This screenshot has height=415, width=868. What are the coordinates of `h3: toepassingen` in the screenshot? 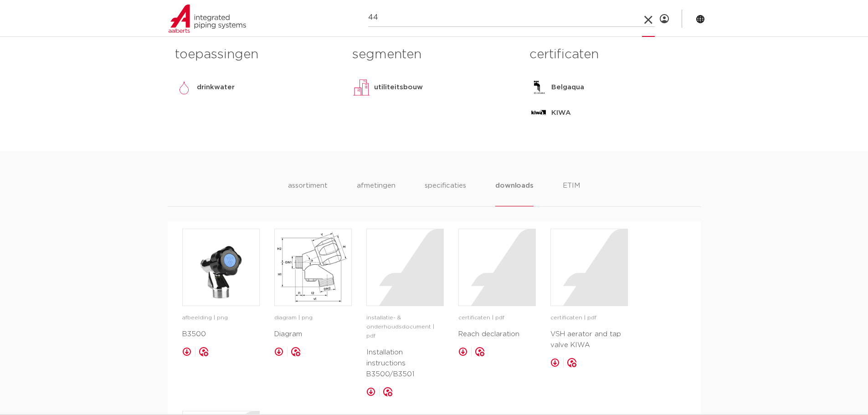 It's located at (256, 55).